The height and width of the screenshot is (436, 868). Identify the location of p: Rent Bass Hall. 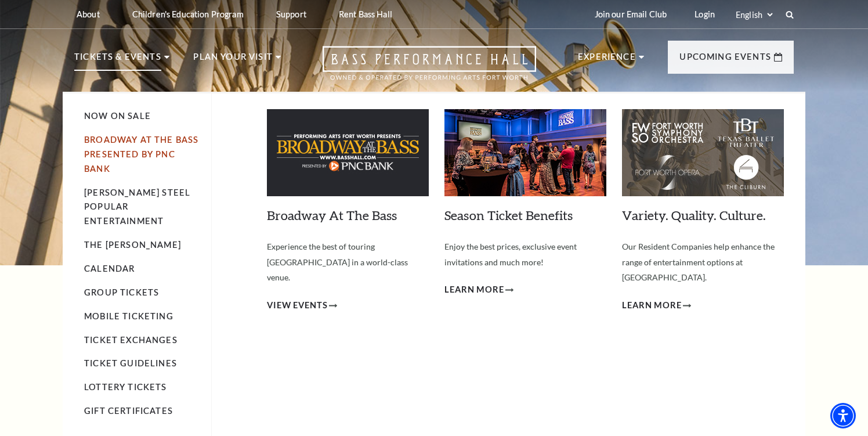
(366, 14).